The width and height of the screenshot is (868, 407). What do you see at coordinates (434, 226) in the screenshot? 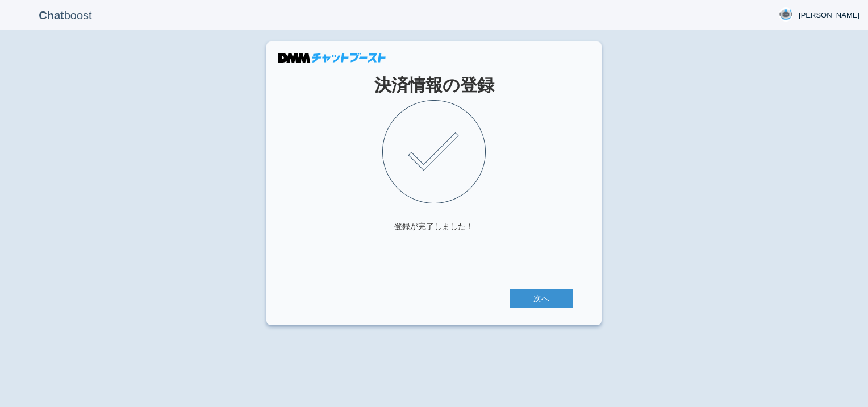
I see `div: 登録が完了しました！` at bounding box center [434, 226].